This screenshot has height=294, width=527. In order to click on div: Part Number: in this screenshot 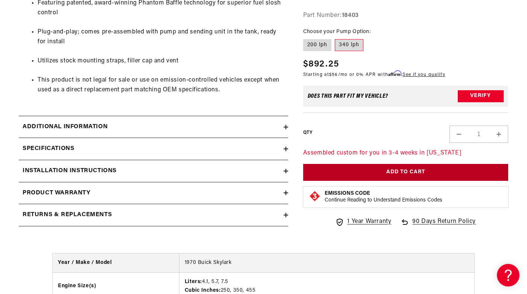, I will do `click(405, 15)`.